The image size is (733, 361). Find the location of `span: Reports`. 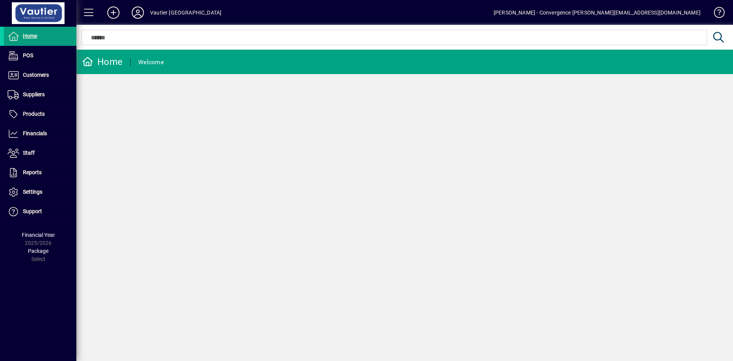

span: Reports is located at coordinates (32, 172).